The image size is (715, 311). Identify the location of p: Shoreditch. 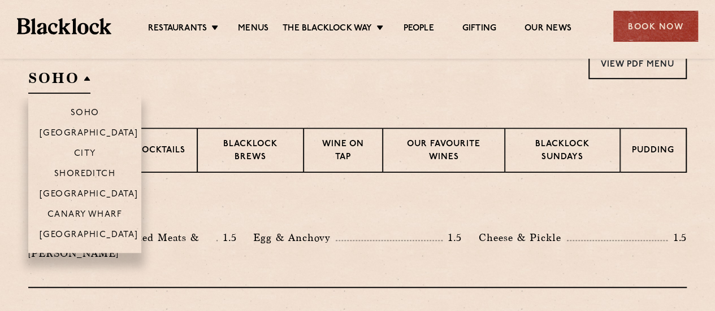
(85, 175).